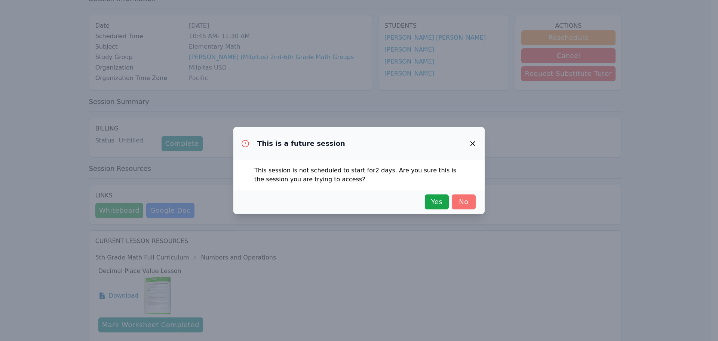 Image resolution: width=718 pixels, height=341 pixels. What do you see at coordinates (464, 202) in the screenshot?
I see `span: No` at bounding box center [464, 202].